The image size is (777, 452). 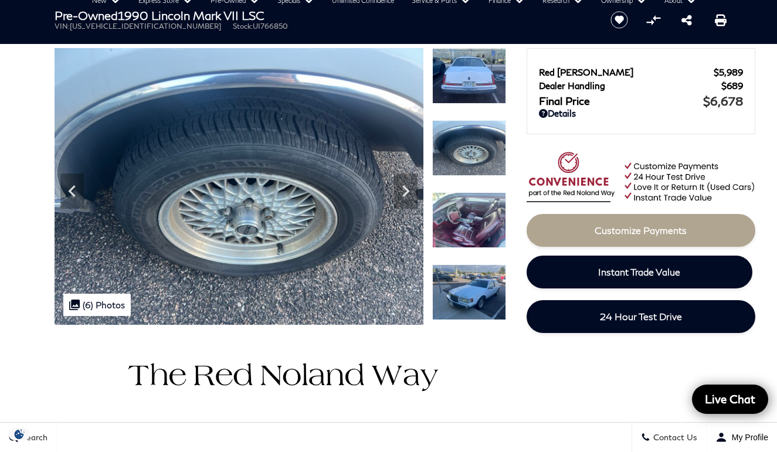 What do you see at coordinates (19, 434) in the screenshot?
I see `img: Opt-Out Icon` at bounding box center [19, 434].